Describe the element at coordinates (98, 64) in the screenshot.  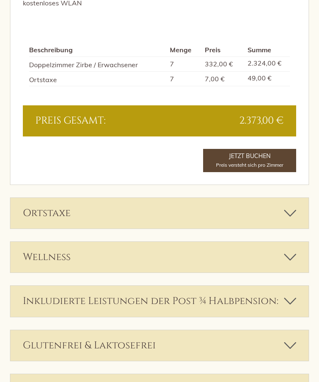
I see `td: Doppelzimmer Zirbe / Erwachsener` at that location.